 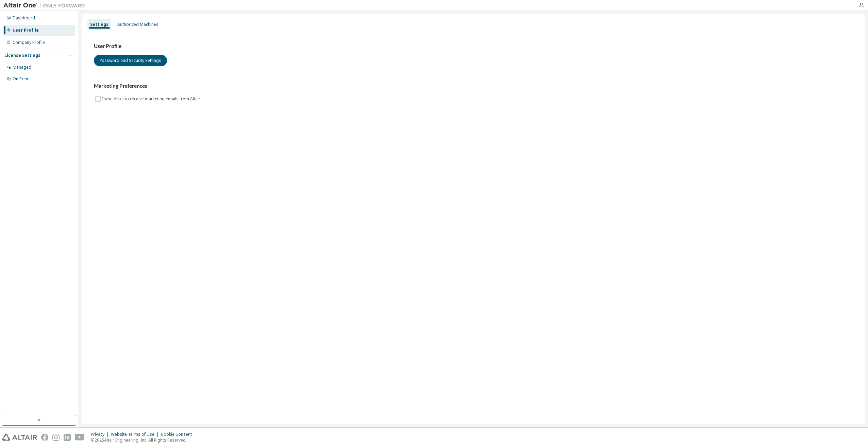 What do you see at coordinates (99, 24) in the screenshot?
I see `div: Settings` at bounding box center [99, 24].